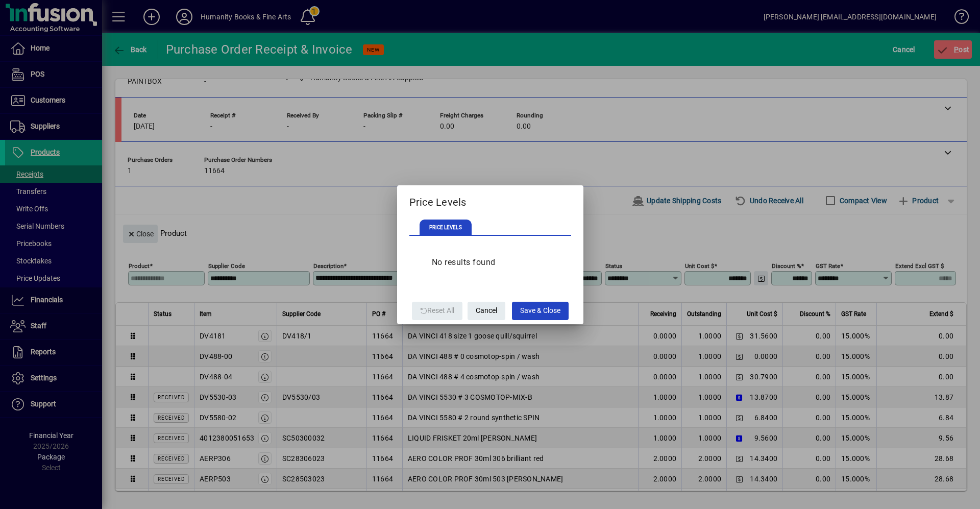 The width and height of the screenshot is (980, 509). I want to click on span: PRICE LEVELS, so click(446, 228).